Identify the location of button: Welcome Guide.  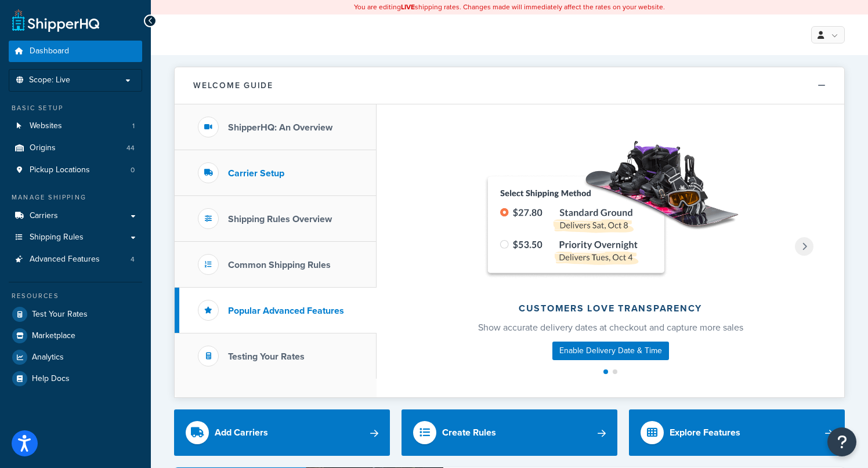
(510, 86).